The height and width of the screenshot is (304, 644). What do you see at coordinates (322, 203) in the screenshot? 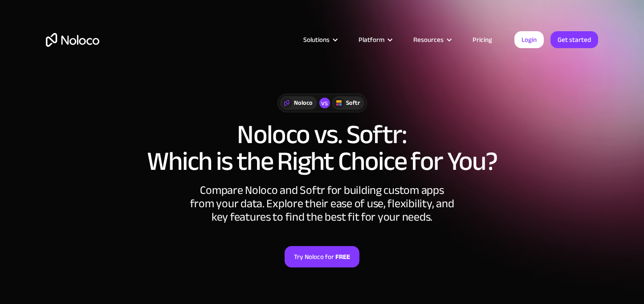
I see `div: Compare Noloco and Softr for building custom apps from your data. Explore their ease of use, flex...` at bounding box center [322, 203].